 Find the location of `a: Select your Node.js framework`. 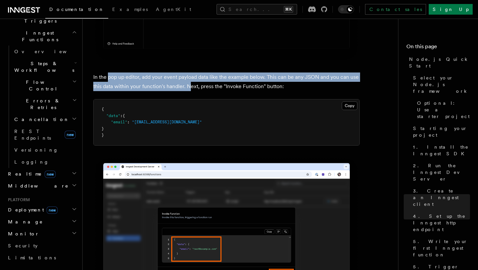

a: Select your Node.js framework is located at coordinates (440, 85).